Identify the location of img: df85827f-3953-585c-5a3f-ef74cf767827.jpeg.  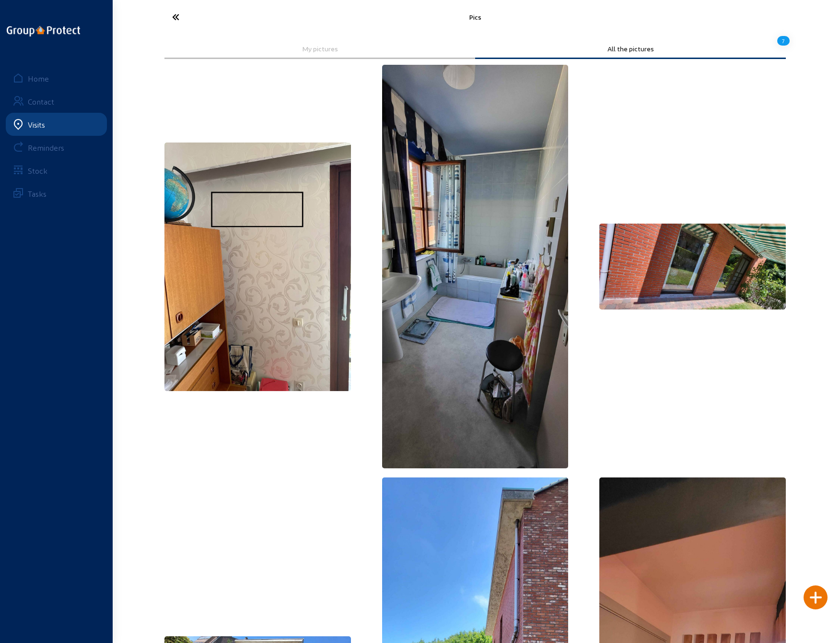
(693, 267).